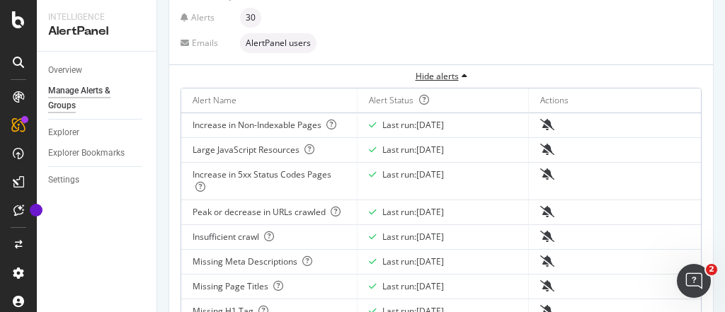  What do you see at coordinates (269, 125) in the screenshot?
I see `div: Increase in Non-Indexable Pages` at bounding box center [269, 125].